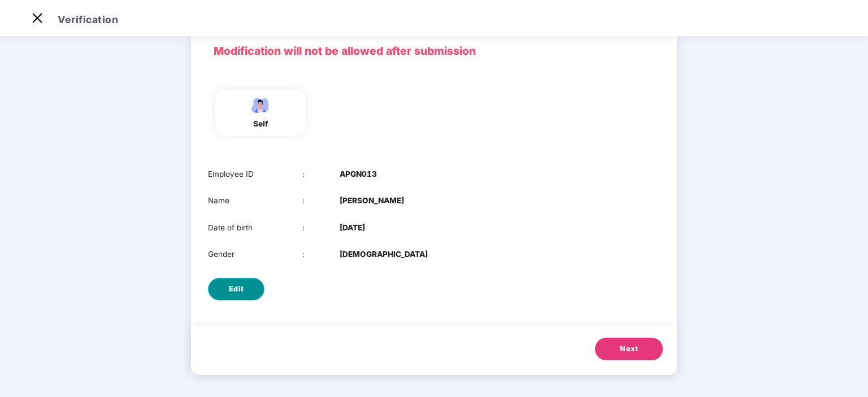 This screenshot has width=868, height=397. I want to click on button: Next, so click(629, 349).